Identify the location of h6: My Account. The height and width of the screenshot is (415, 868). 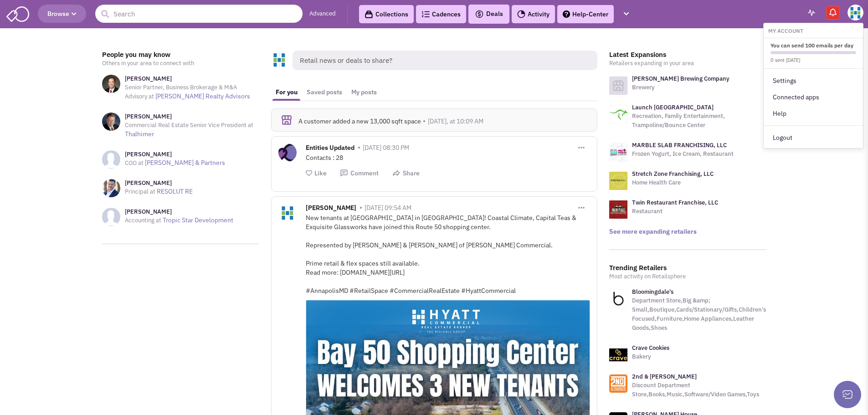
(813, 30).